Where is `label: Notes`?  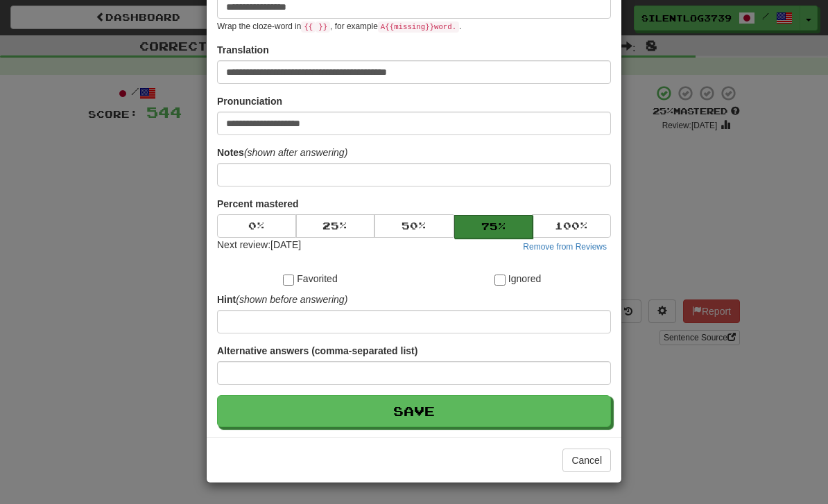
label: Notes is located at coordinates (283, 152).